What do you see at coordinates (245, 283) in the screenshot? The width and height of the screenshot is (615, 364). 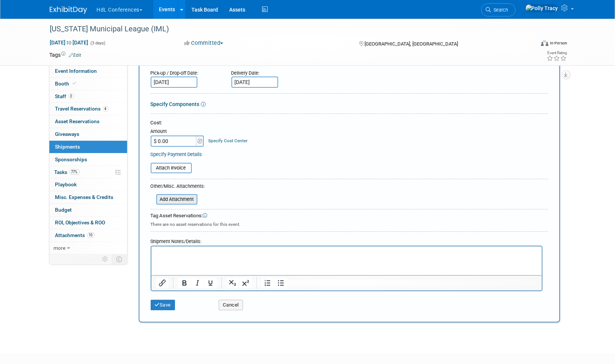 I see `button: Superscript` at bounding box center [245, 283].